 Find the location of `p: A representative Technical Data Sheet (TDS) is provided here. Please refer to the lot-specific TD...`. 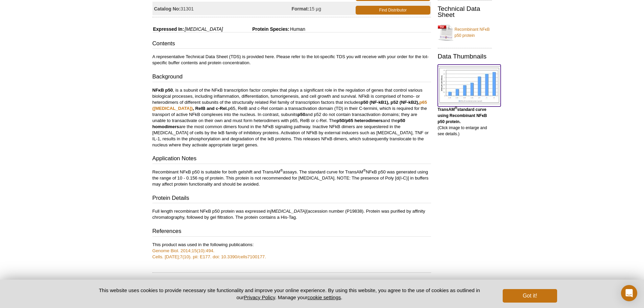

p: A representative Technical Data Sheet (TDS) is provided here. Please refer to the lot-specific TD... is located at coordinates (292, 60).